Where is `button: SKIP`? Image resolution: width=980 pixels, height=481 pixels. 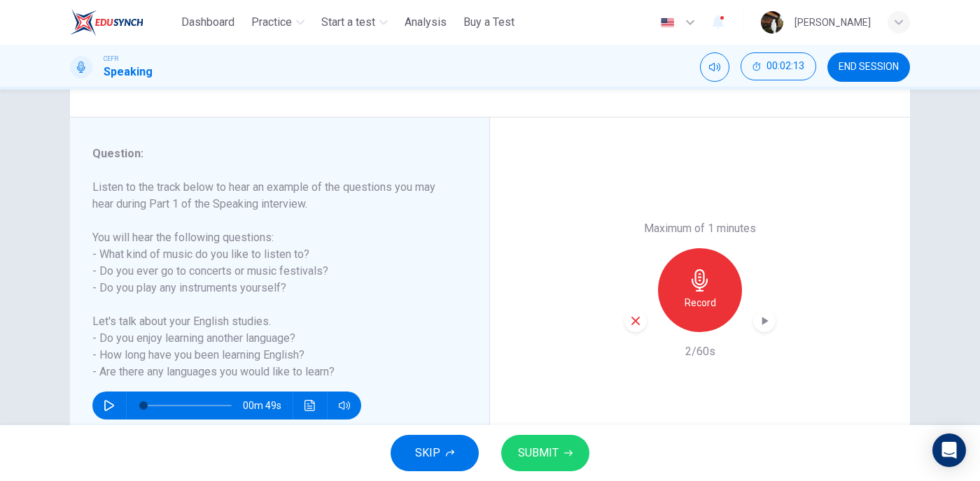 button: SKIP is located at coordinates (435, 454).